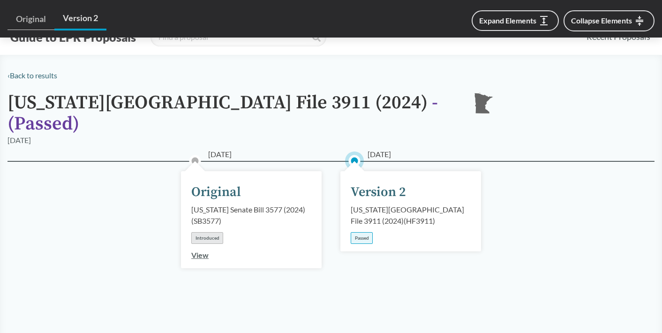 This screenshot has height=333, width=662. I want to click on div: Version 2, so click(378, 192).